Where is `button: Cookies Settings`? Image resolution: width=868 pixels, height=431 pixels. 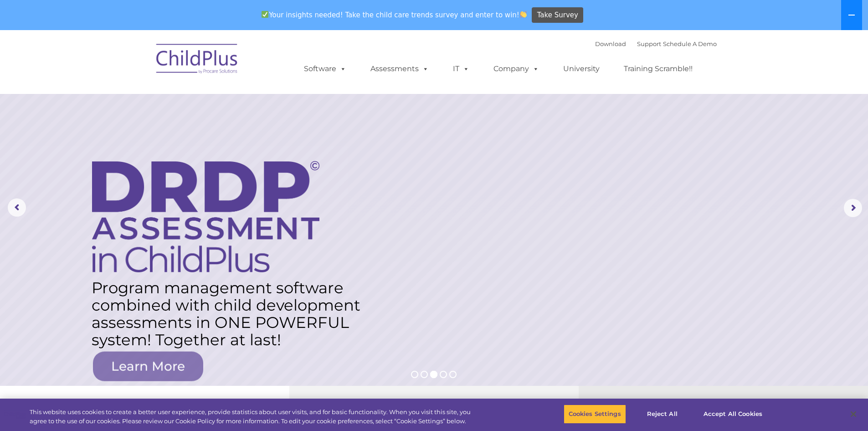
button: Cookies Settings is located at coordinates (595, 414).